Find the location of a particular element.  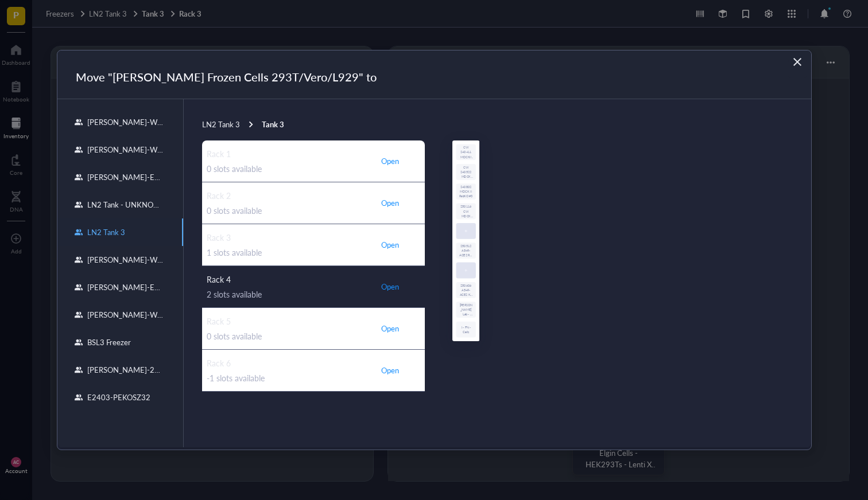

div: Rack 5 is located at coordinates (288, 321).